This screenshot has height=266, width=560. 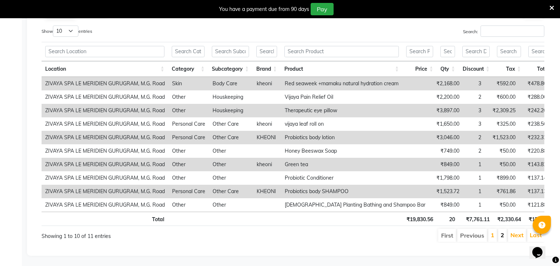 I want to click on td: Probiotic Conditioner, so click(x=355, y=178).